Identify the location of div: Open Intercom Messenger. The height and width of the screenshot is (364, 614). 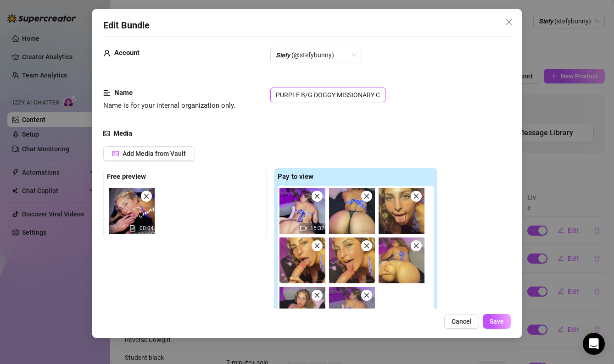
(594, 344).